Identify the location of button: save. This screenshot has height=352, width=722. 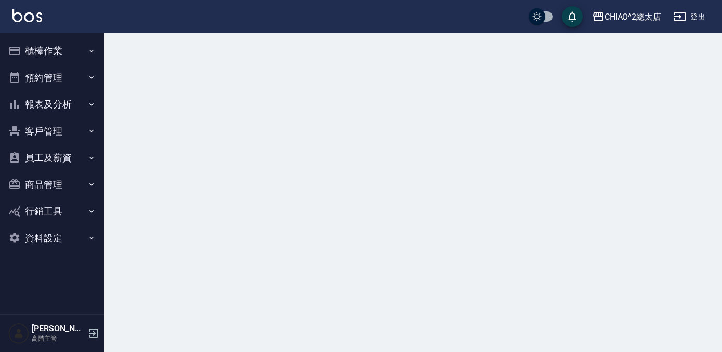
(572, 17).